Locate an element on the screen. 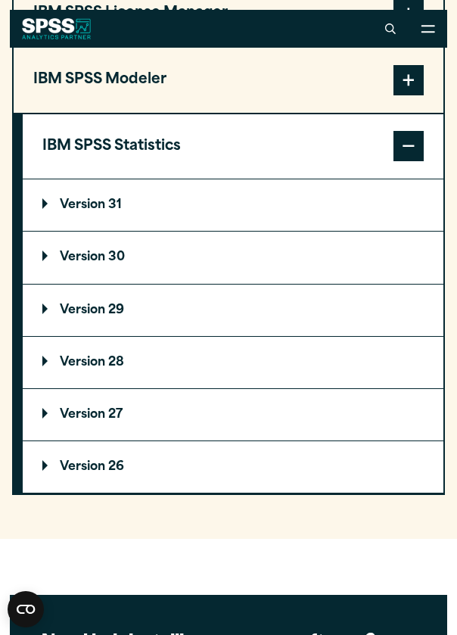  summary: Version 29 is located at coordinates (233, 311).